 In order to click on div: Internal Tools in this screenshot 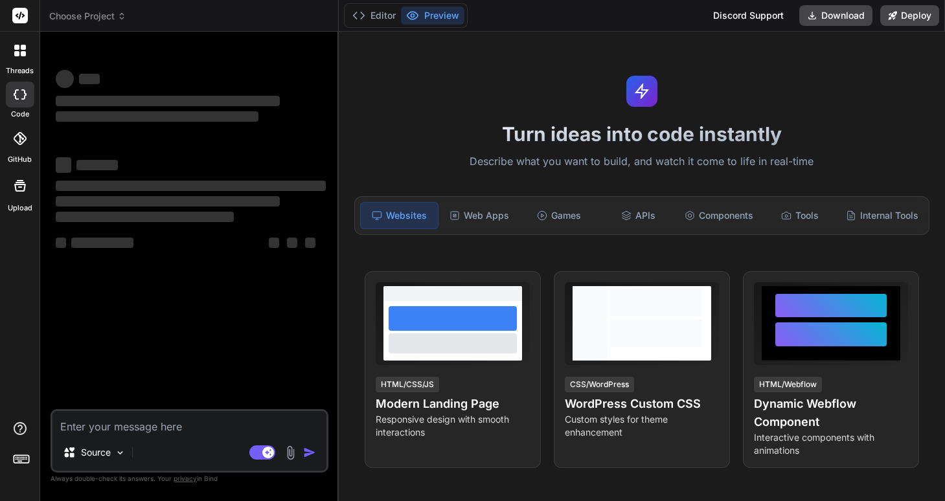, I will do `click(882, 216)`.